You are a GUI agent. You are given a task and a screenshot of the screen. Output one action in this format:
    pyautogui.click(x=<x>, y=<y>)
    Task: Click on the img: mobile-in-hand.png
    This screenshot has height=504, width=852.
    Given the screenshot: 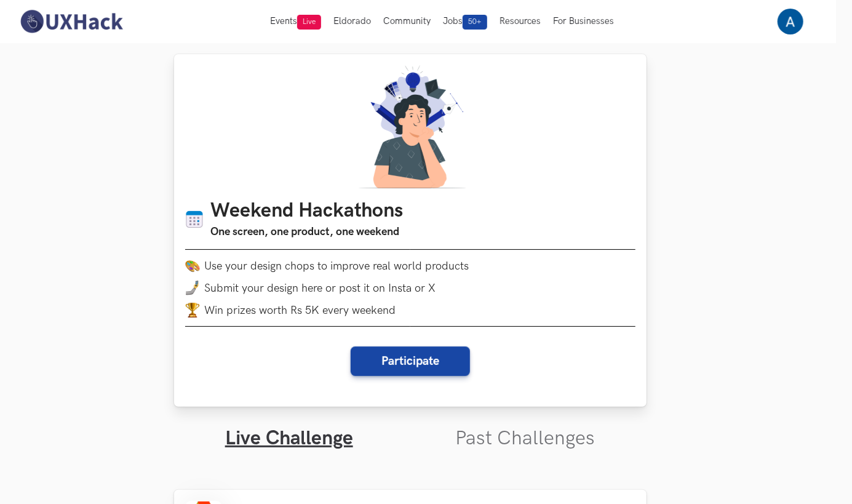 What is the action you would take?
    pyautogui.click(x=193, y=288)
    